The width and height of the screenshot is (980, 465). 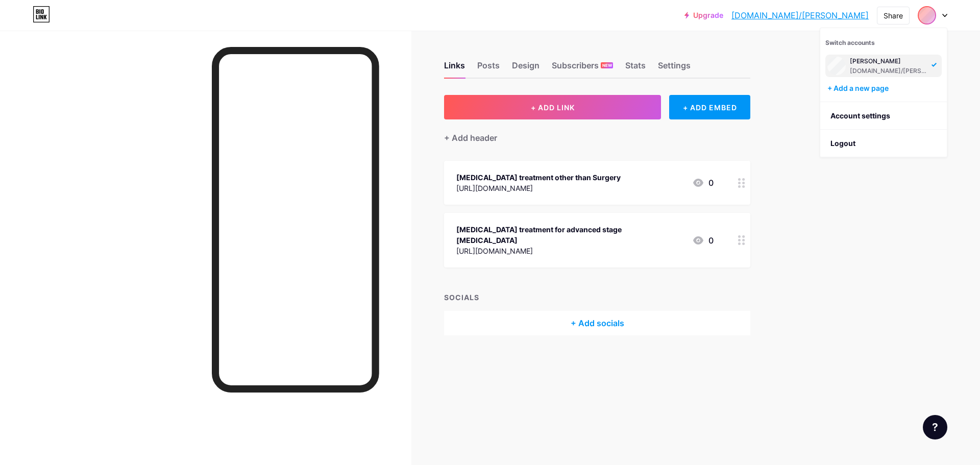 What do you see at coordinates (883, 143) in the screenshot?
I see `li: Logout` at bounding box center [883, 143].